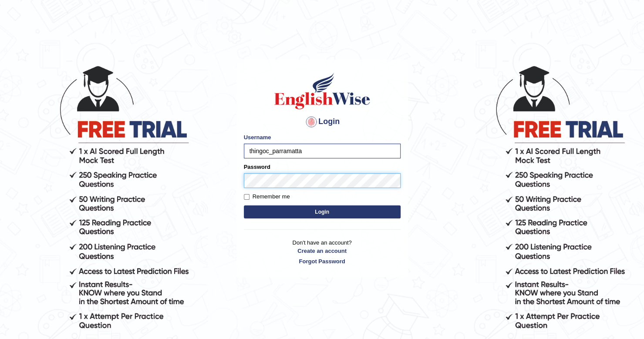  What do you see at coordinates (322, 91) in the screenshot?
I see `img: Logo of English Wise sign in for intelligent practice with AI` at bounding box center [322, 91].